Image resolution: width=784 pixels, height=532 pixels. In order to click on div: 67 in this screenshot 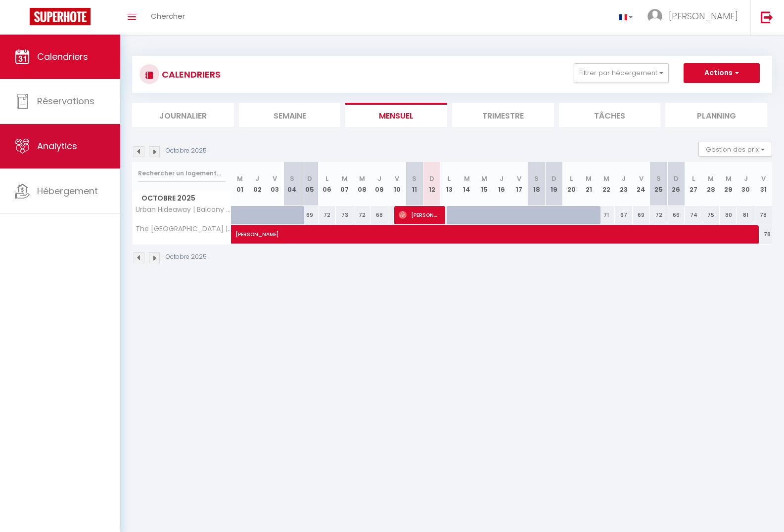, I will do `click(623, 215)`.